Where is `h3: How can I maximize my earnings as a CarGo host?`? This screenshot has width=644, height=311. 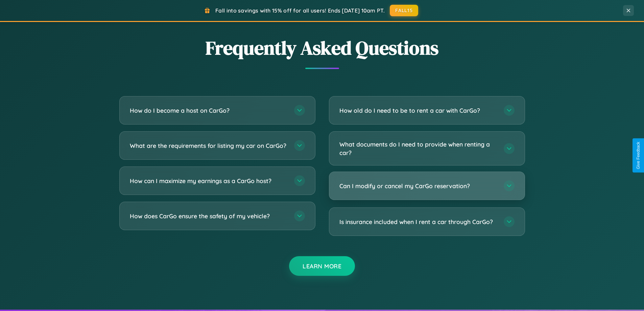
h3: How can I maximize my earnings as a CarGo host? is located at coordinates (209, 181).